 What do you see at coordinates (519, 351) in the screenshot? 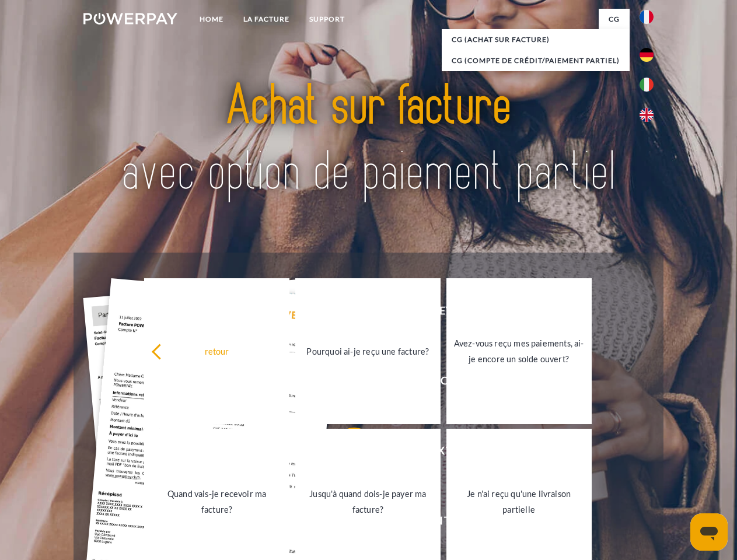
I see `div: Avez-vous reçu mes paiements, ai-je encore un solde ouvert?` at bounding box center [519, 351].